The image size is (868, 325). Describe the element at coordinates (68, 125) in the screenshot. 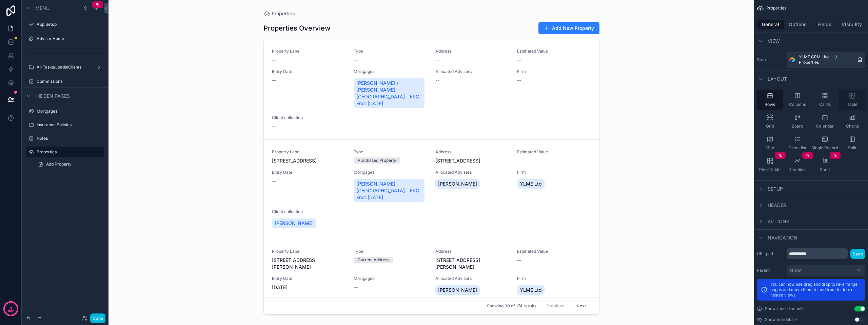

I see `a: Insurance Policies` at that location.